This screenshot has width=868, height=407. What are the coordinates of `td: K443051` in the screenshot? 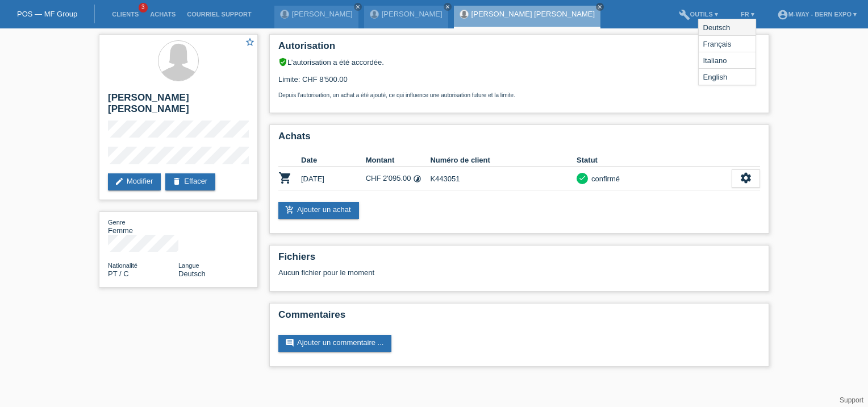 It's located at (503, 179).